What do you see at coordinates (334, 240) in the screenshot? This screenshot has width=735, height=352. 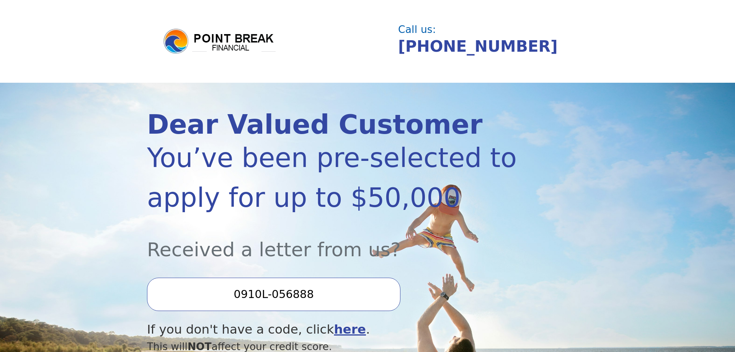 I see `div: Received a letter from us?` at bounding box center [334, 240].